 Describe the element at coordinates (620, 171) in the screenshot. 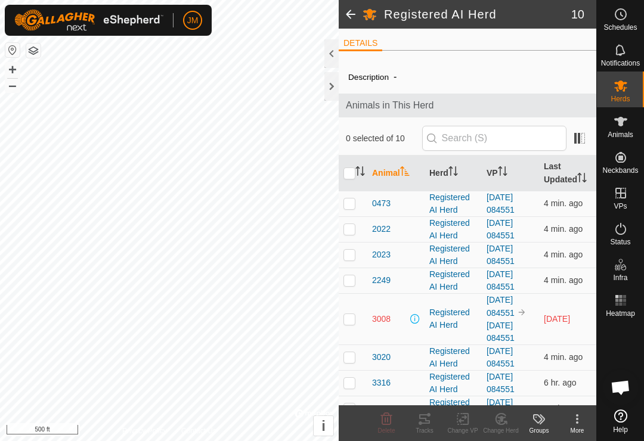

I see `span: Neckbands` at that location.